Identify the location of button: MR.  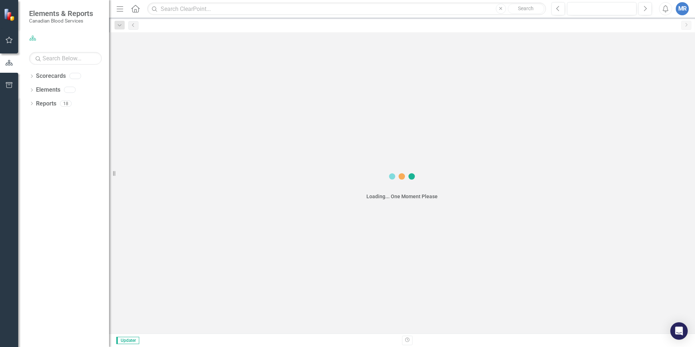
(682, 9).